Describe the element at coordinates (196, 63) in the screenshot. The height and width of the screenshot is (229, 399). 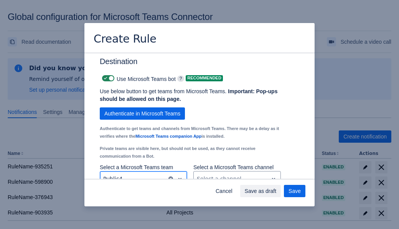
I see `h3: Destination` at that location.